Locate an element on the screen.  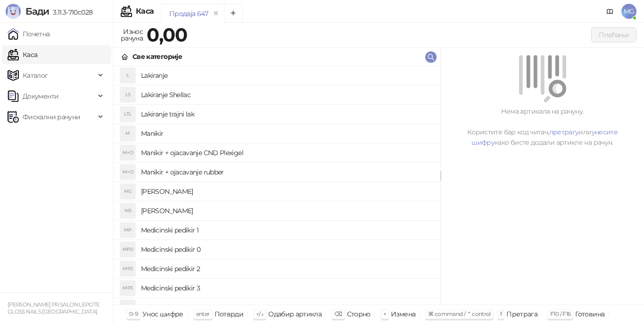
span: Бади is located at coordinates (37, 11).